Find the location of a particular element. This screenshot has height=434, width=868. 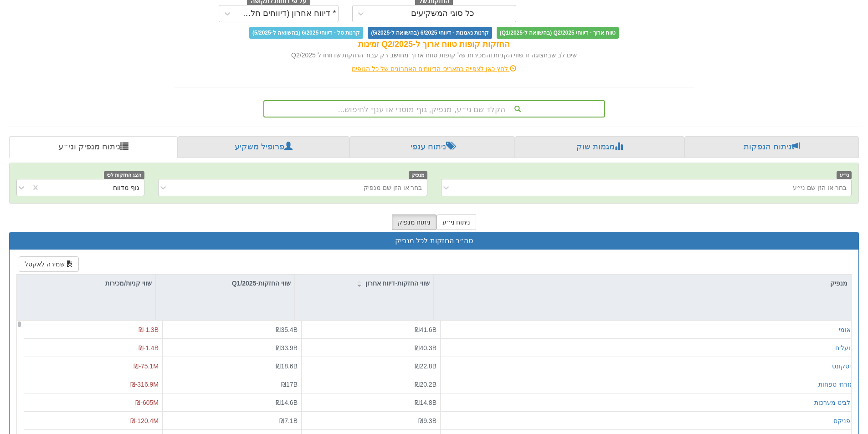

div: הקלד שם ני״ע, מנפיק, גוף מוסדי או ענף לחיפוש... is located at coordinates (434, 109).